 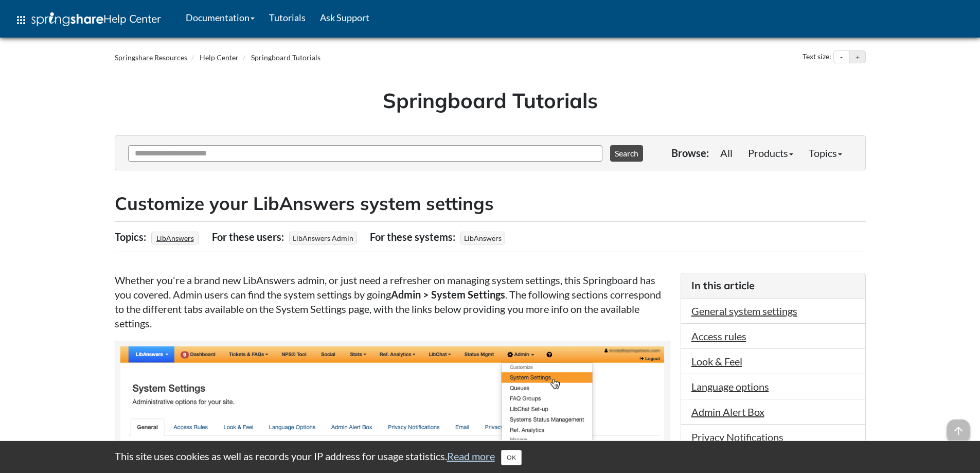 What do you see at coordinates (88, 20) in the screenshot?
I see `a: apps Help Center` at bounding box center [88, 20].